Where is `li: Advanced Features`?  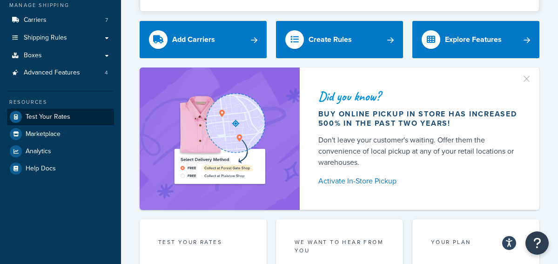
li: Advanced Features is located at coordinates (60, 73).